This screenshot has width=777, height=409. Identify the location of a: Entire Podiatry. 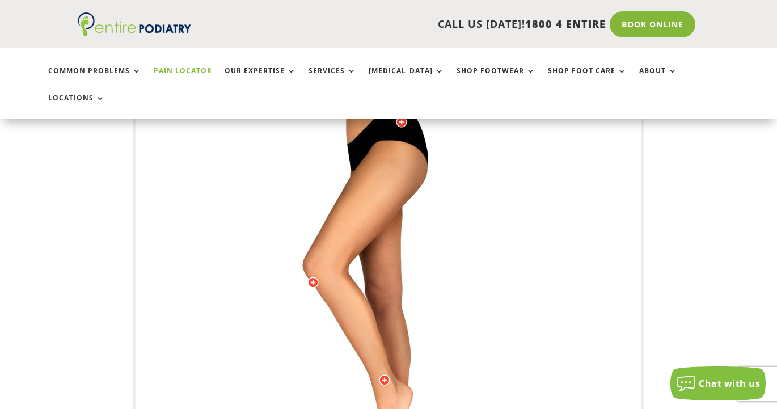
(134, 33).